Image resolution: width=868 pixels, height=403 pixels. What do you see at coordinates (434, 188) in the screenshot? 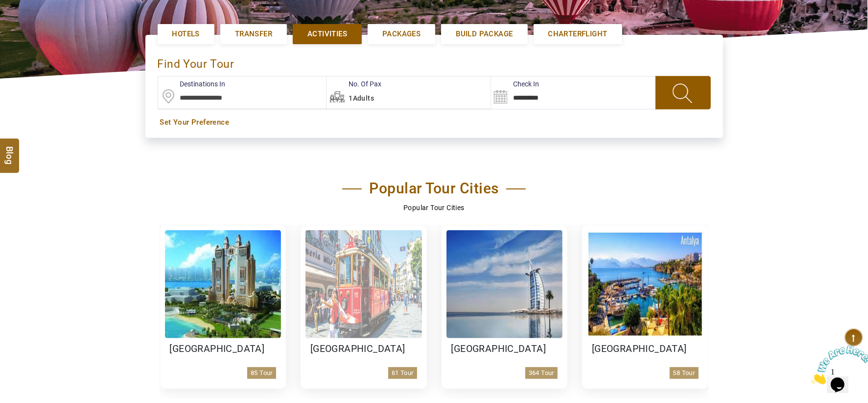
I see `h2: Popular Tour Cities` at bounding box center [434, 188].